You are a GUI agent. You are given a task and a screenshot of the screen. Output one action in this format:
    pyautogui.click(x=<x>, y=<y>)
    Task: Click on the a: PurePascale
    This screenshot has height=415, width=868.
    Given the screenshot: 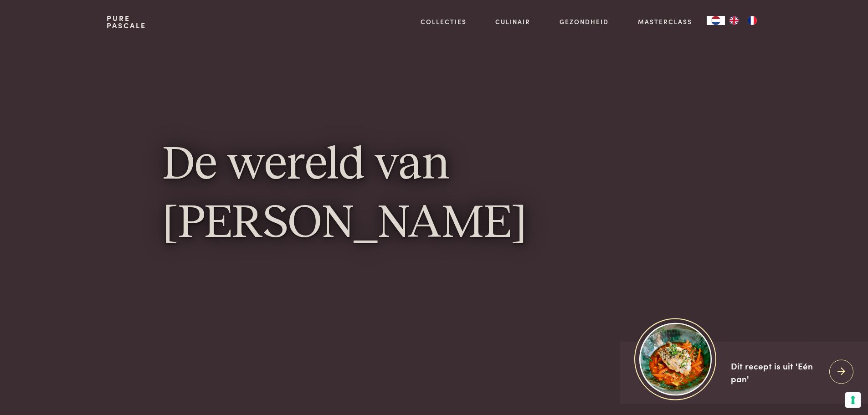 What is the action you would take?
    pyautogui.click(x=127, y=22)
    